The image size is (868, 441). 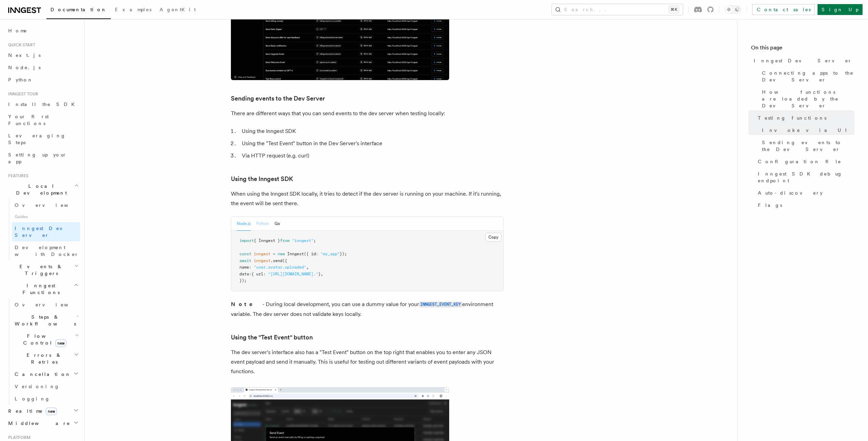 What do you see at coordinates (674, 10) in the screenshot?
I see `kbd: ⌘K` at bounding box center [674, 10].